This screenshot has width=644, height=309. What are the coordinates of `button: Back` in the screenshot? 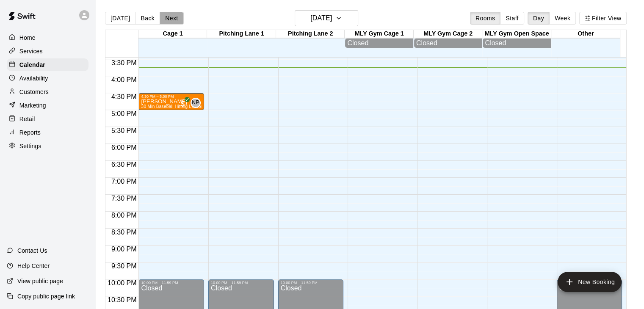 It's located at (147, 18).